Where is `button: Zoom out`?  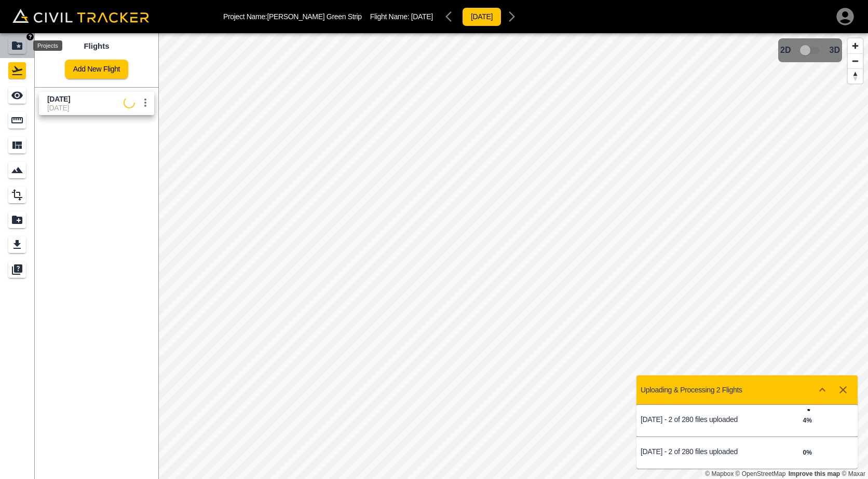
button: Zoom out is located at coordinates (856, 60).